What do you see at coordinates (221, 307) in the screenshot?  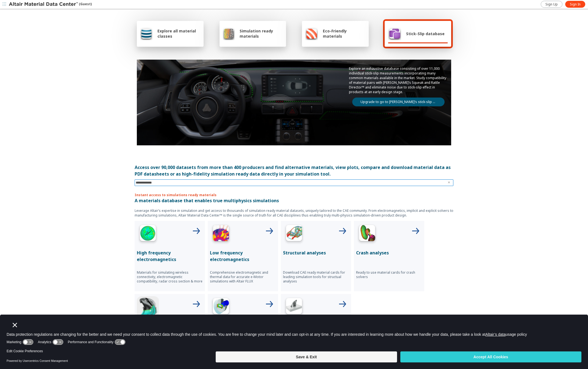 I see `img: Polymer Extrusion Icon` at bounding box center [221, 307].